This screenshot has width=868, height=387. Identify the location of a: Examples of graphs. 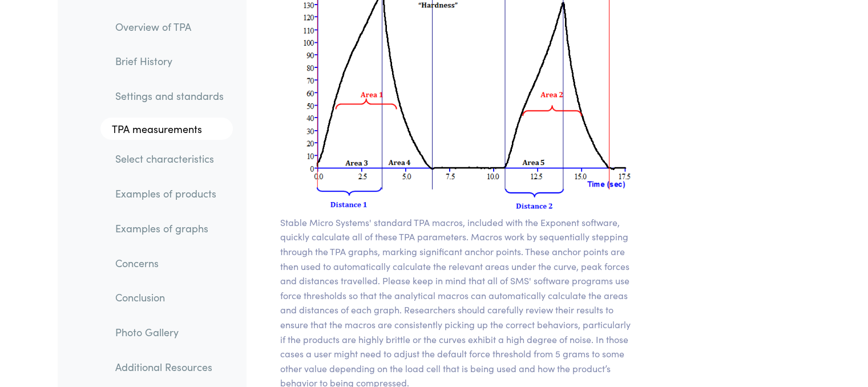
(169, 229).